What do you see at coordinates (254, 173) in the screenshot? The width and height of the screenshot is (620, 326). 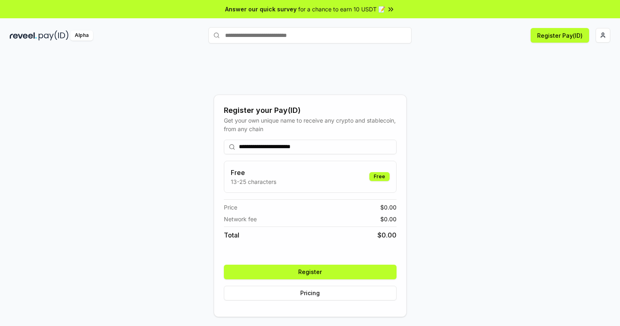 I see `h3: Free` at bounding box center [254, 173].